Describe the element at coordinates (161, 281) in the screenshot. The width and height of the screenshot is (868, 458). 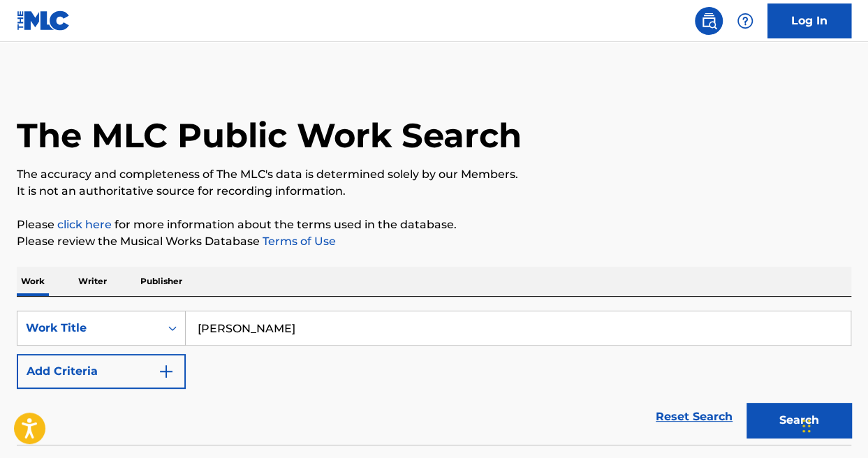
I see `p: Publisher` at that location.